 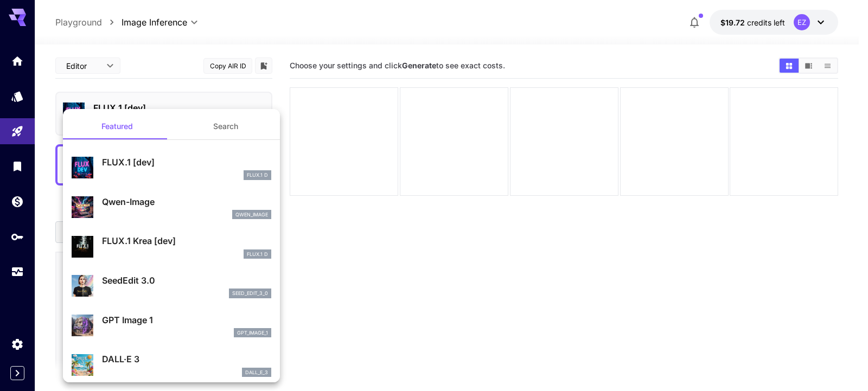 What do you see at coordinates (250, 293) in the screenshot?
I see `p: seed_edit_3_0` at bounding box center [250, 293].